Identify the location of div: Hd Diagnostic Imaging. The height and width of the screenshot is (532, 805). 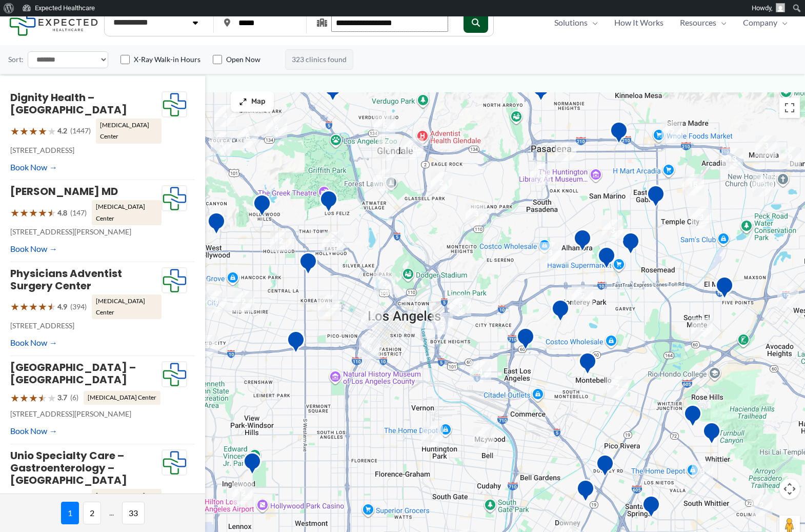
(329, 202).